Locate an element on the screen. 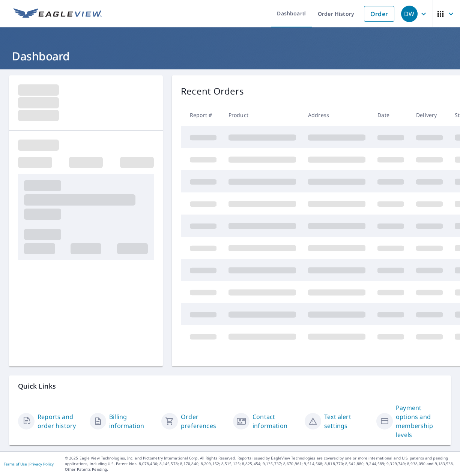  a: Order is located at coordinates (379, 14).